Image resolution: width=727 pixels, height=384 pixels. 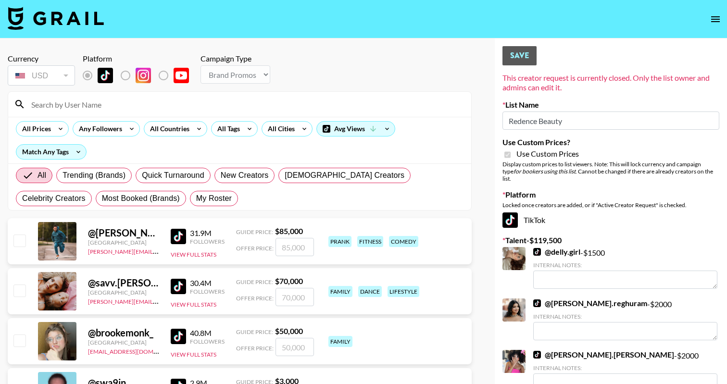 I want to click on img: Grail Talent, so click(x=56, y=18).